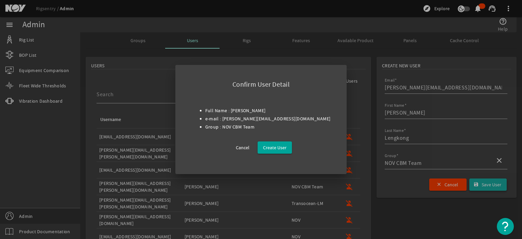 This screenshot has height=239, width=522. What do you see at coordinates (261, 83) in the screenshot?
I see `div: Confirm User Detail` at bounding box center [261, 83].